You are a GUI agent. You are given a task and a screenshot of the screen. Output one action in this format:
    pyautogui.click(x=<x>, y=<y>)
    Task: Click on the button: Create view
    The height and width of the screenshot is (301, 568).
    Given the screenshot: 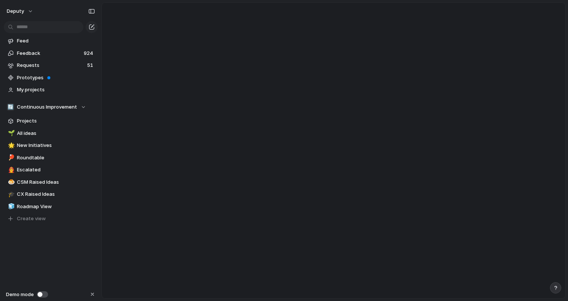 What is the action you would take?
    pyautogui.click(x=51, y=219)
    